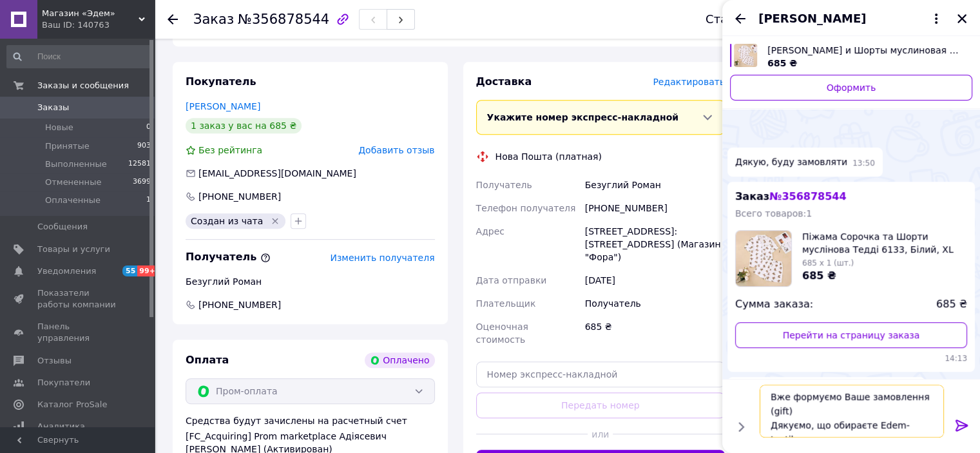 The image size is (980, 453). Describe the element at coordinates (67, 272) in the screenshot. I see `span: Уведомления` at that location.